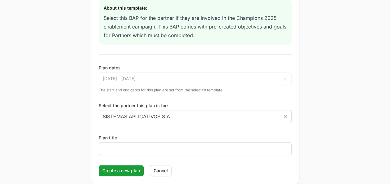  Describe the element at coordinates (108, 138) in the screenshot. I see `label: Plan title` at that location.